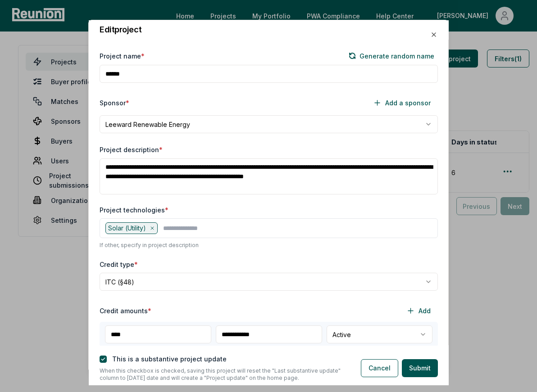 Image resolution: width=537 pixels, height=392 pixels. What do you see at coordinates (120, 30) in the screenshot?
I see `h2: Edit project` at bounding box center [120, 30].